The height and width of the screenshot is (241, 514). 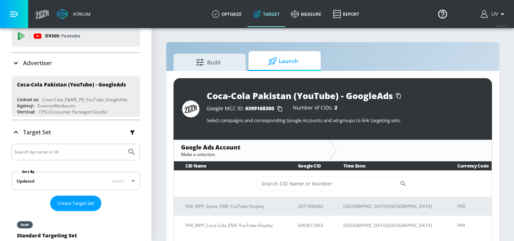 What do you see at coordinates (208, 62) in the screenshot?
I see `span: Build` at bounding box center [208, 62].